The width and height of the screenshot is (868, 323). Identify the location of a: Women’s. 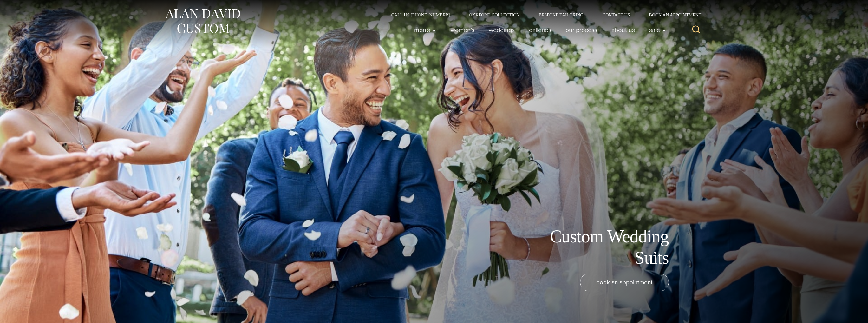
(463, 30).